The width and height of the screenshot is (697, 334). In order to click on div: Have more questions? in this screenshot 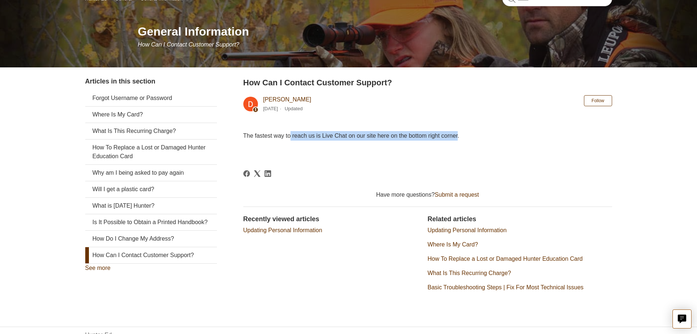, I will do `click(428, 195)`.